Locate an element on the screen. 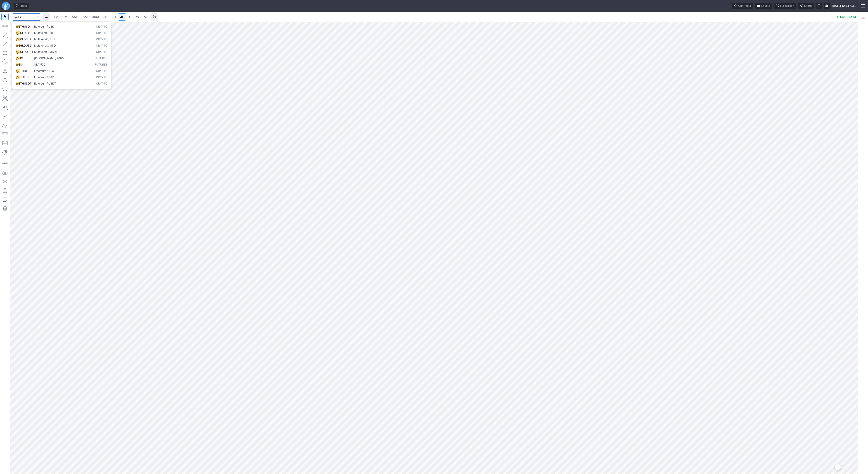 The height and width of the screenshot is (474, 868). a: 2H is located at coordinates (114, 17).